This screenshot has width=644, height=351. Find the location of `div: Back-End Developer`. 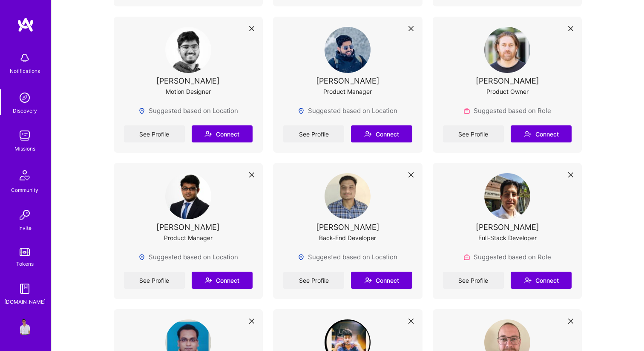

div: Back-End Developer is located at coordinates (347, 238).